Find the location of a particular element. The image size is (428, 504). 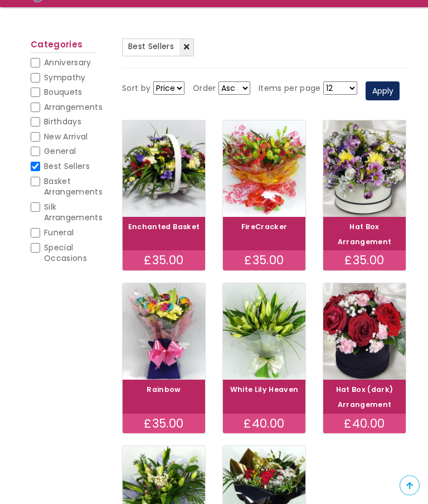

button: Apply is located at coordinates (382, 91).